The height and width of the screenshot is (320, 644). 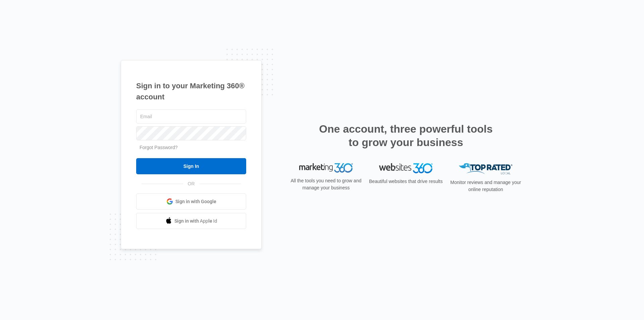 I want to click on p: Monitor reviews and manage your online reputation, so click(x=486, y=186).